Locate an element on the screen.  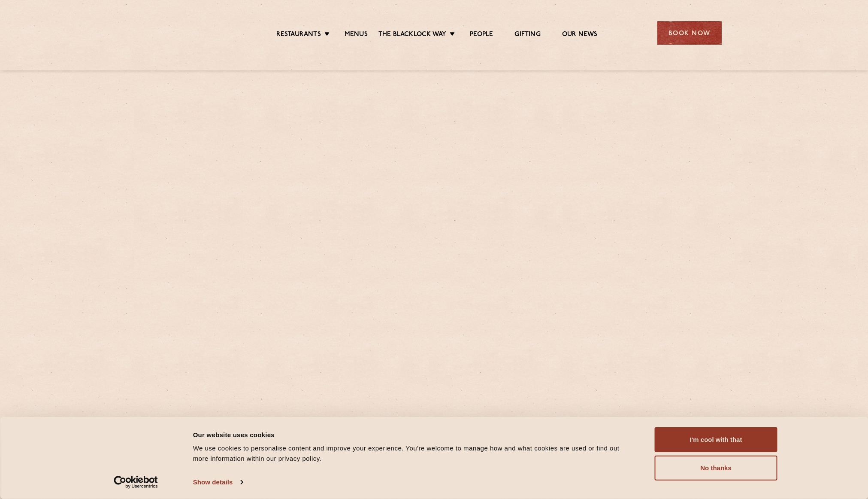
a: Restaurants is located at coordinates (298, 35).